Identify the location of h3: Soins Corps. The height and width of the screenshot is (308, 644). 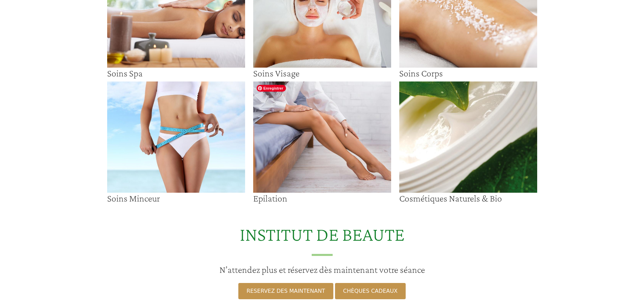
(468, 73).